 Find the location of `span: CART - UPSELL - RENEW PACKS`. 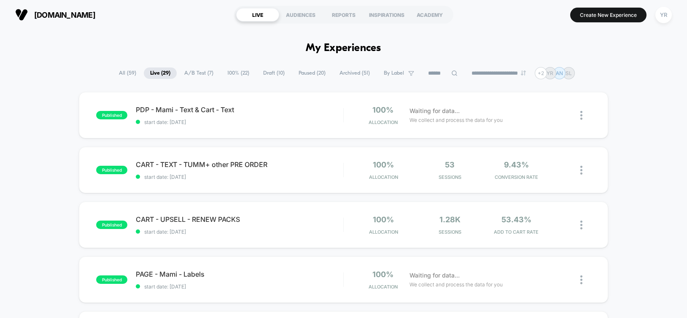

span: CART - UPSELL - RENEW PACKS is located at coordinates (239, 219).